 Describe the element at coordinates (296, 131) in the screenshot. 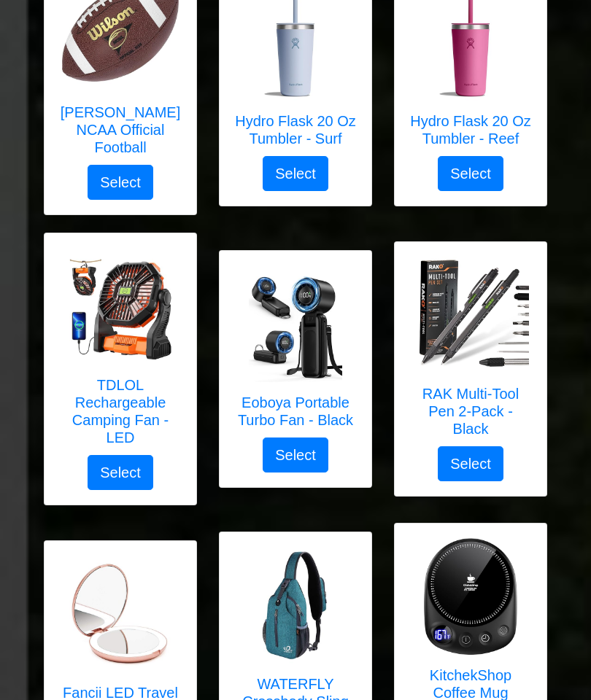

I see `h5: Hydro Flask 20 Oz Tumbler - Surf` at that location.